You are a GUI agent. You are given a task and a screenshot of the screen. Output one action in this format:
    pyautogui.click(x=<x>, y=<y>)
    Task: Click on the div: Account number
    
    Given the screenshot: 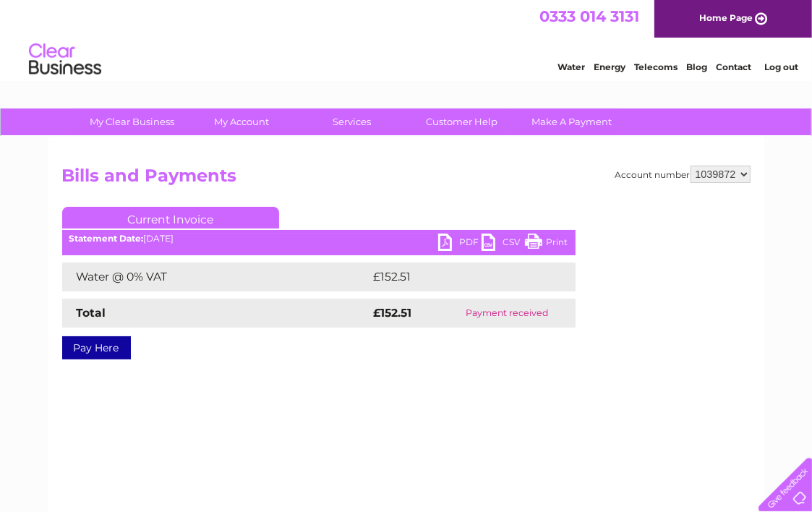 What is the action you would take?
    pyautogui.click(x=683, y=174)
    